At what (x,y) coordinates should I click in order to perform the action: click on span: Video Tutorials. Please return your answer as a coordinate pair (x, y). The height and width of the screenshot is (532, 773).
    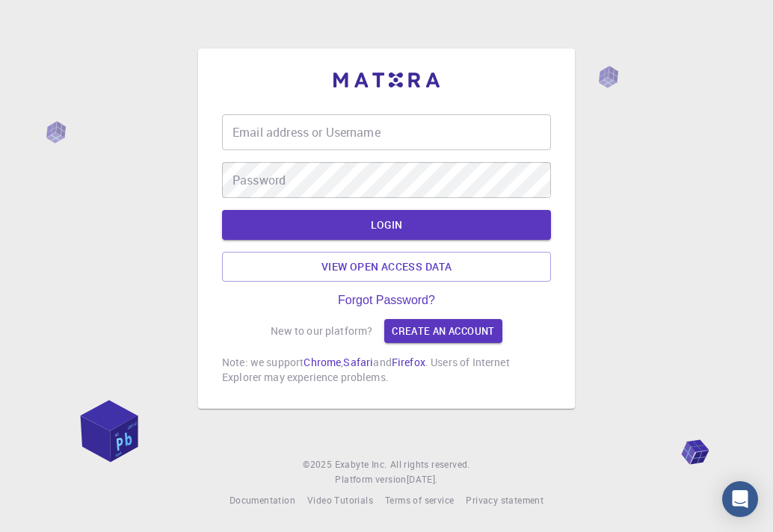
    Looking at the image, I should click on (340, 500).